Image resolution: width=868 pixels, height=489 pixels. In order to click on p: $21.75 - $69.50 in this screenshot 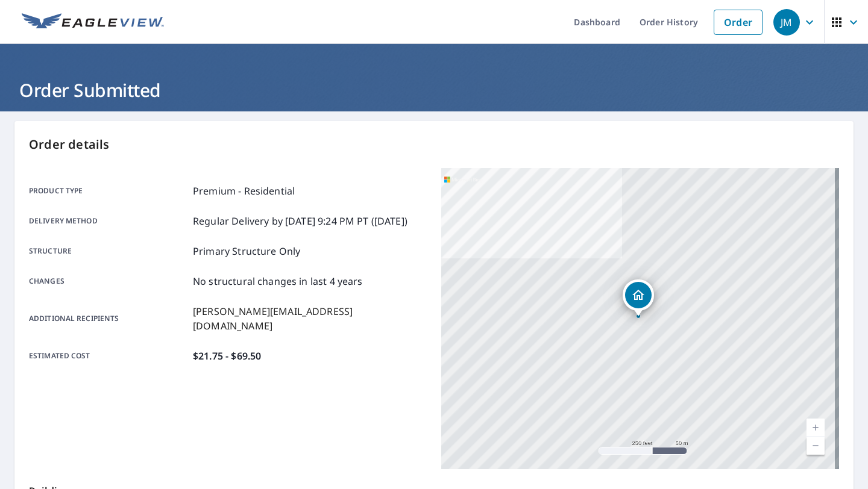, I will do `click(227, 356)`.